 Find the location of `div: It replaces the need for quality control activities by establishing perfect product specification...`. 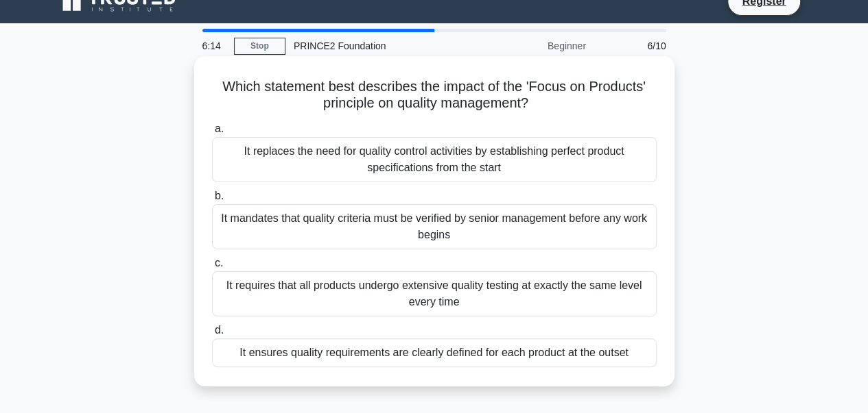

div: It replaces the need for quality control activities by establishing perfect product specification... is located at coordinates (434, 160).